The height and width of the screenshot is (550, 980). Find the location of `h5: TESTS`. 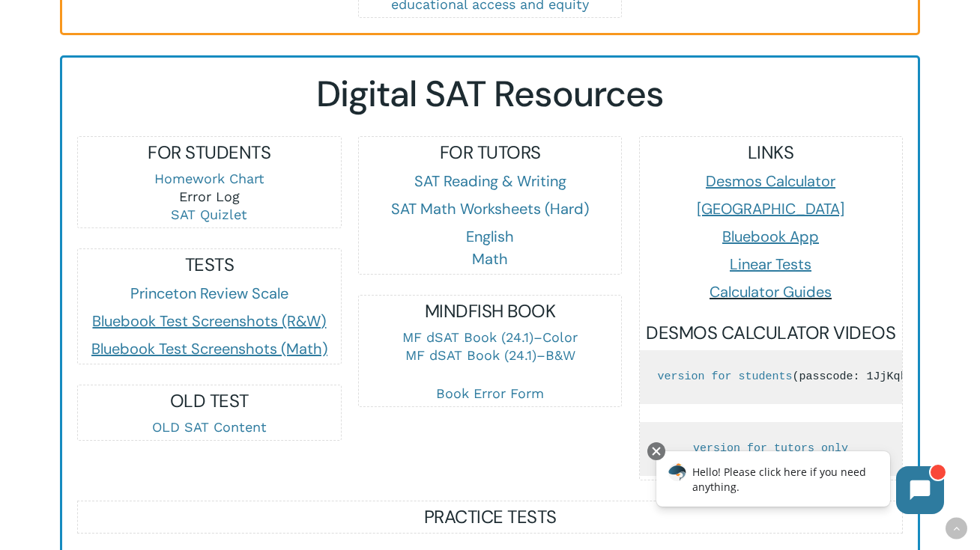

h5: TESTS is located at coordinates (209, 265).